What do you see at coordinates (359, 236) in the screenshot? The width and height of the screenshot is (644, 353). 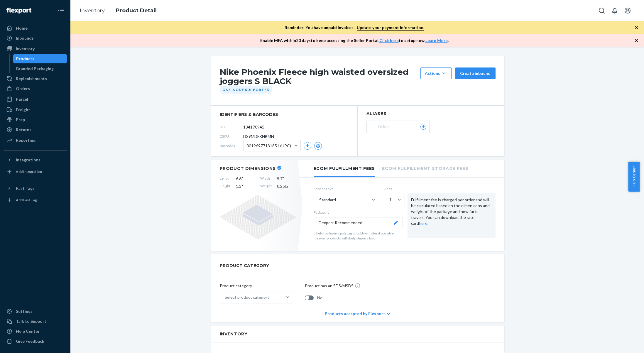 I see `p: Likely to ship in a polybag or bubble mailer if possible. Heavier products will likely ship in a ...` at bounding box center [359, 236].